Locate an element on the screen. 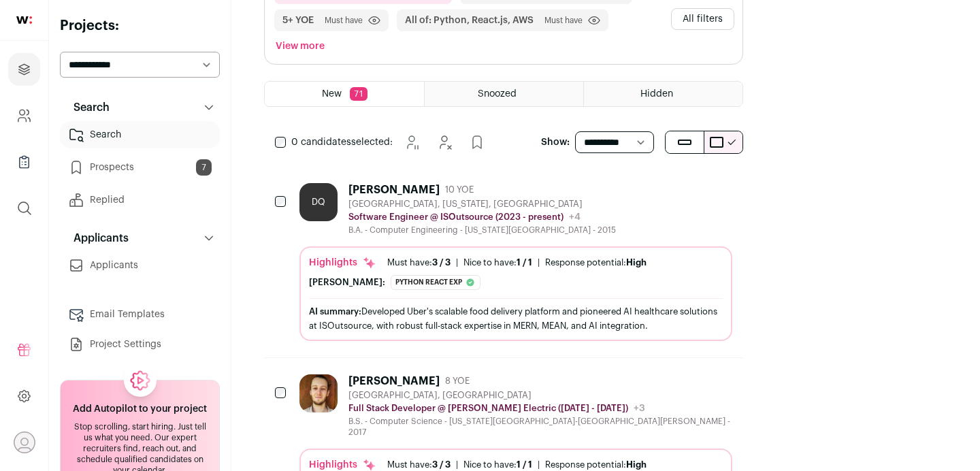  a: Company and ATS Settings is located at coordinates (23, 116).